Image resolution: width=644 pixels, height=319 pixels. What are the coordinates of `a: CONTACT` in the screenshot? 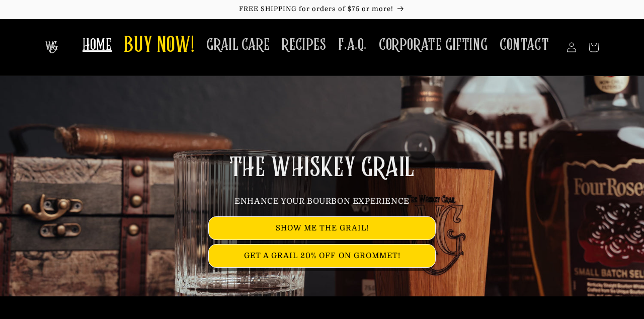 It's located at (524, 45).